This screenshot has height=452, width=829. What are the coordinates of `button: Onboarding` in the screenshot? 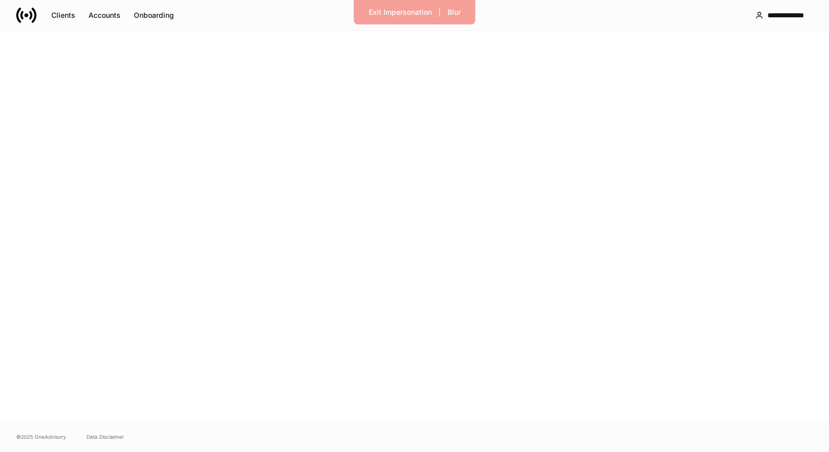 It's located at (154, 15).